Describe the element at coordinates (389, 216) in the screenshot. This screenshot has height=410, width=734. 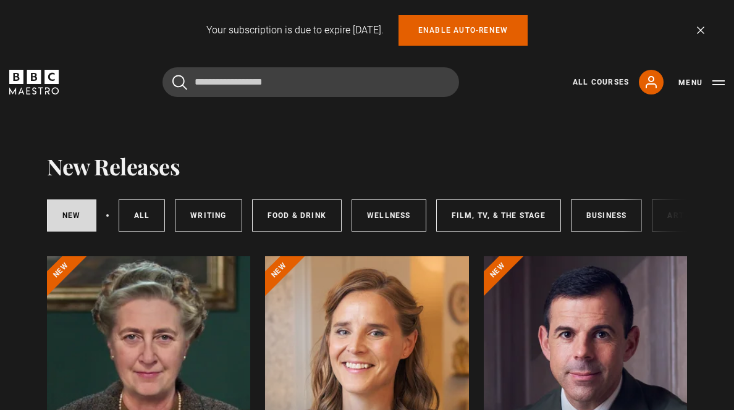
I see `a: Wellness` at that location.